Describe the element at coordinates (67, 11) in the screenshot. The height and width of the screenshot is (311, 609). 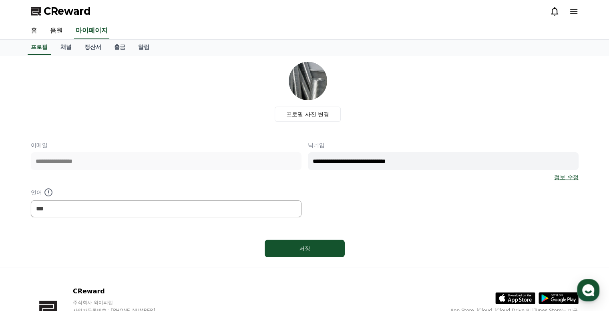
I see `span: CReward` at that location.